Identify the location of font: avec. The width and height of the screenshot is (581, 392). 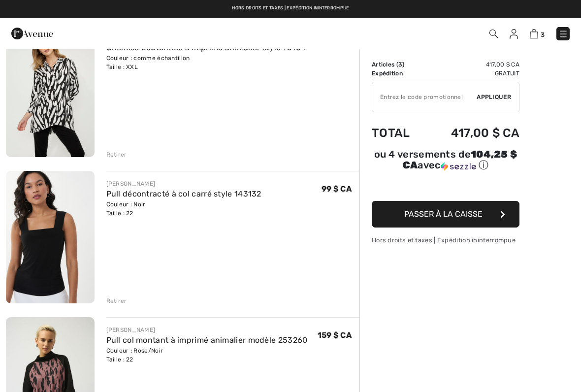
(429, 165).